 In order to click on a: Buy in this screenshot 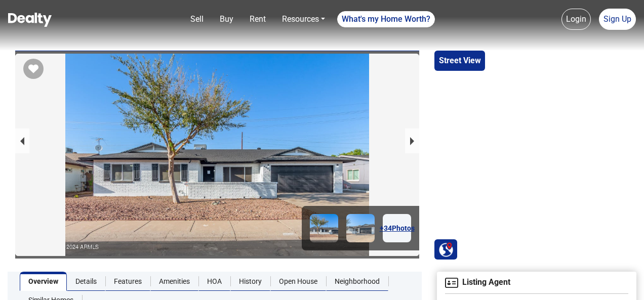, I will do `click(226, 19)`.